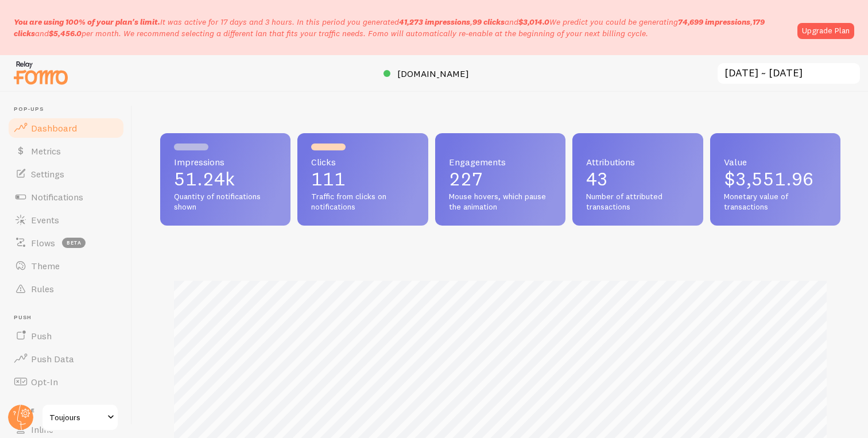 Image resolution: width=868 pixels, height=438 pixels. Describe the element at coordinates (66, 151) in the screenshot. I see `a: Metrics` at that location.